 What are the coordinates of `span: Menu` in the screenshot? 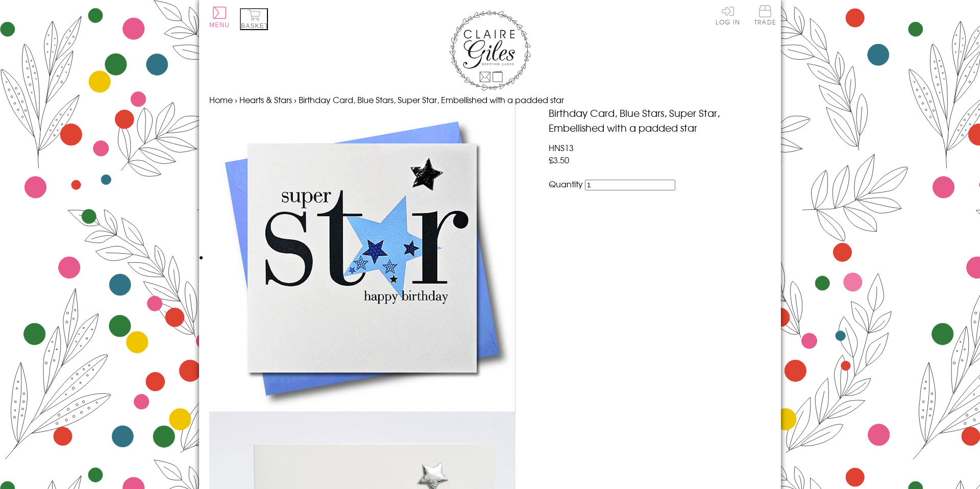 It's located at (220, 25).